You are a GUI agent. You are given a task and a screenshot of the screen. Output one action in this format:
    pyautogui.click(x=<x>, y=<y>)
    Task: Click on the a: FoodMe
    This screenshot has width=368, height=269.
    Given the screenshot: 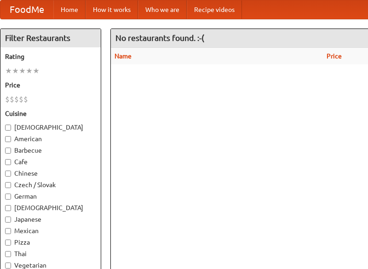 What is the action you would take?
    pyautogui.click(x=27, y=10)
    